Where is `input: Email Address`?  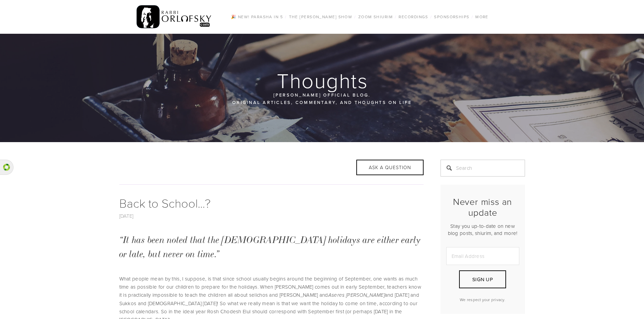
input: Email Address is located at coordinates (483, 256).